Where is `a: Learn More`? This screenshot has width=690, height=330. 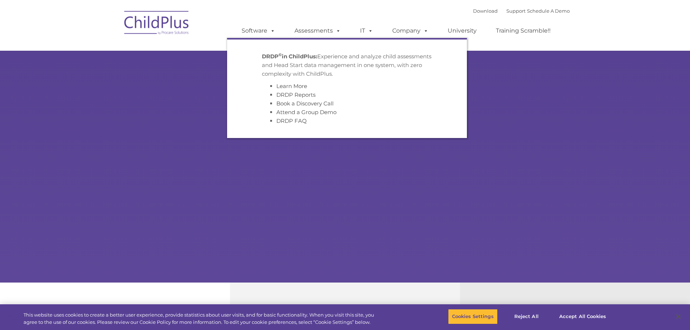
a: Learn More is located at coordinates (292, 86).